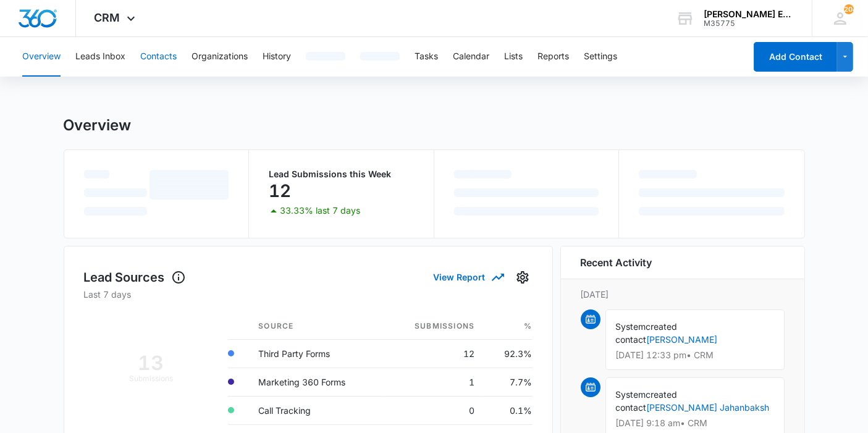  What do you see at coordinates (341, 174) in the screenshot?
I see `p: Lead Submissions this Week` at bounding box center [341, 174].